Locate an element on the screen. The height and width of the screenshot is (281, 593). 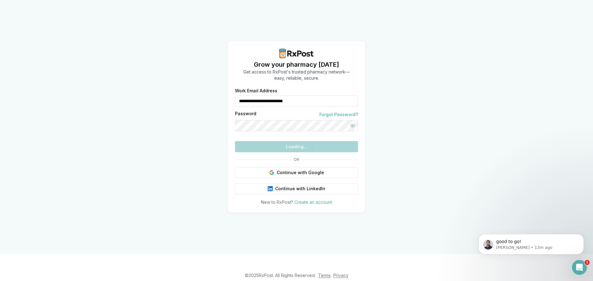
a: Create an account is located at coordinates (313, 202).